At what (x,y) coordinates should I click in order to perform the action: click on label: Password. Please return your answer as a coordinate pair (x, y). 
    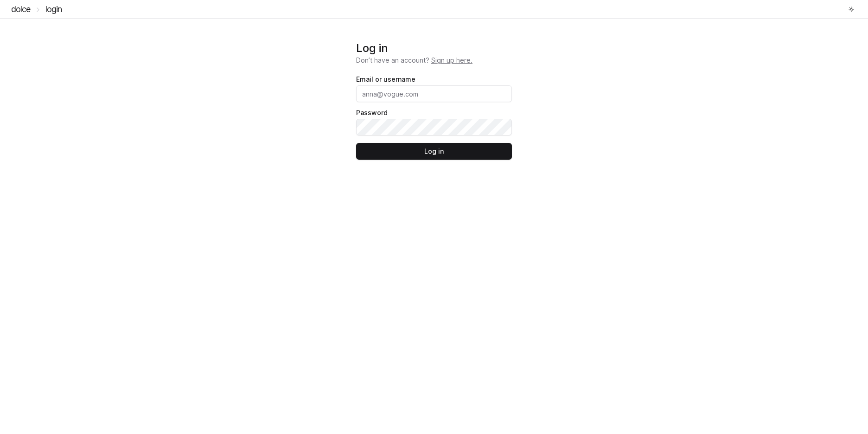
    Looking at the image, I should click on (372, 113).